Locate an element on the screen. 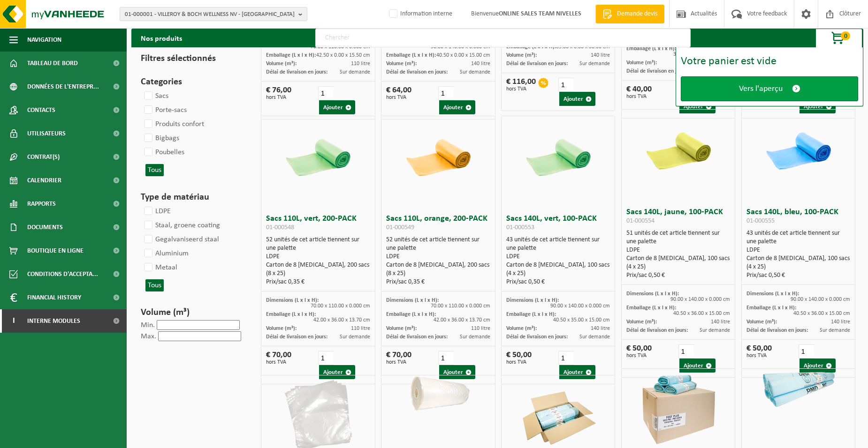  img: 01-000555 is located at coordinates (798, 150).